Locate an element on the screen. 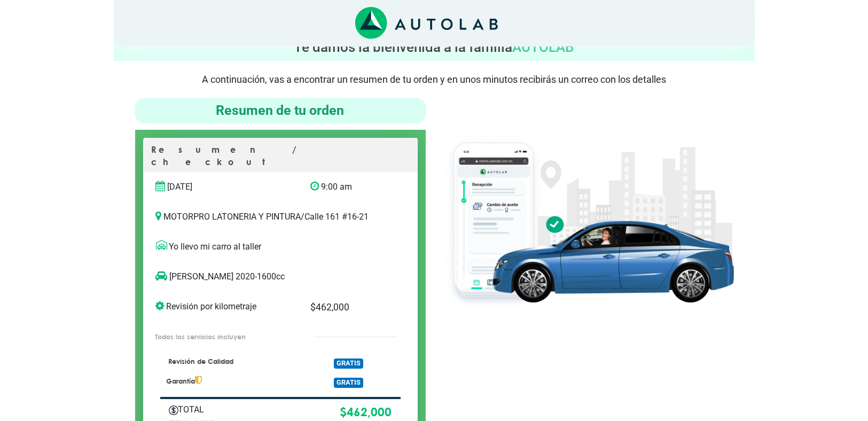 This screenshot has width=868, height=421. p: MOTORPRO LATONERIA Y PINTURA / Calle 161 #16-21 is located at coordinates (281, 217).